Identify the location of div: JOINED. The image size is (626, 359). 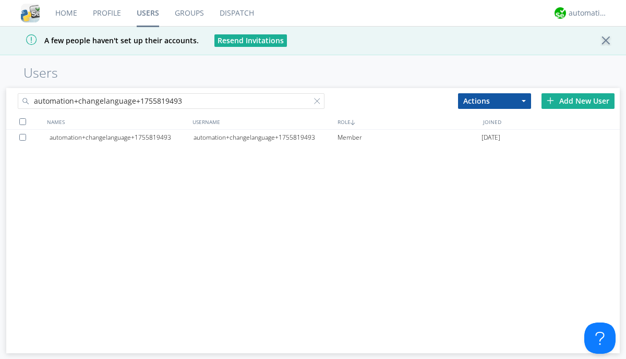
(553, 122).